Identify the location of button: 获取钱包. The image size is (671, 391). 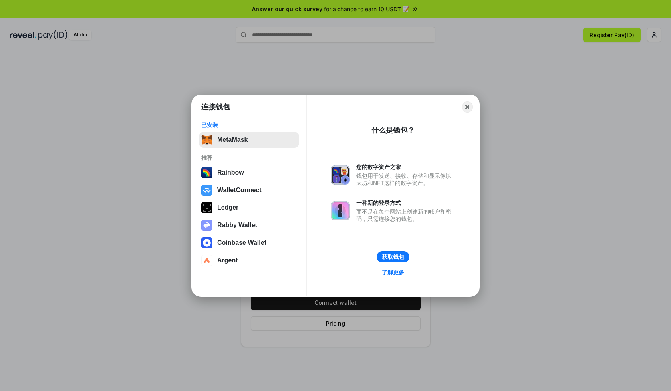
(393, 257).